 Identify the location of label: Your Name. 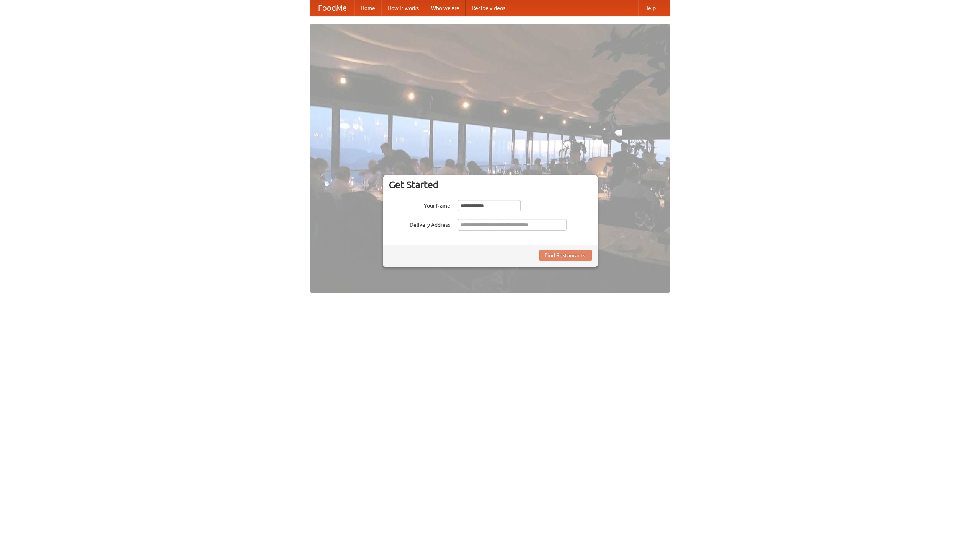
(419, 205).